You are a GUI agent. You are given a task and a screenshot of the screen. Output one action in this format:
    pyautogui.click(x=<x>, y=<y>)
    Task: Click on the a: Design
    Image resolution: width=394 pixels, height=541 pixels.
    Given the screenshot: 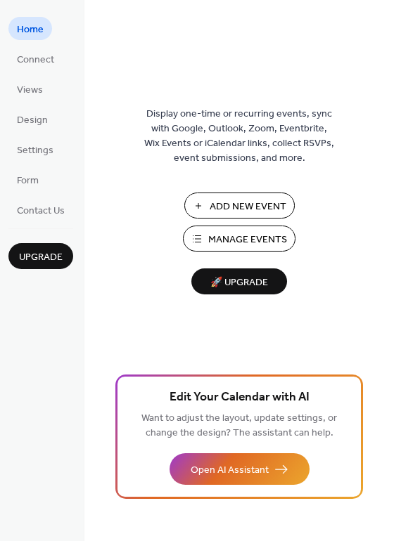 What is the action you would take?
    pyautogui.click(x=32, y=119)
    